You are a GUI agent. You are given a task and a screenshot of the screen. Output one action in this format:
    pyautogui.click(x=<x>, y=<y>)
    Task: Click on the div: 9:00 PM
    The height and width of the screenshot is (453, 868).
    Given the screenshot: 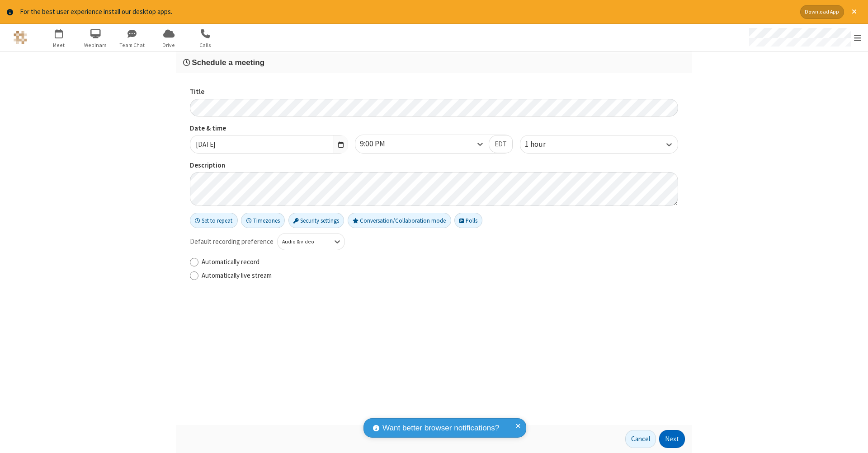 What is the action you would take?
    pyautogui.click(x=380, y=144)
    